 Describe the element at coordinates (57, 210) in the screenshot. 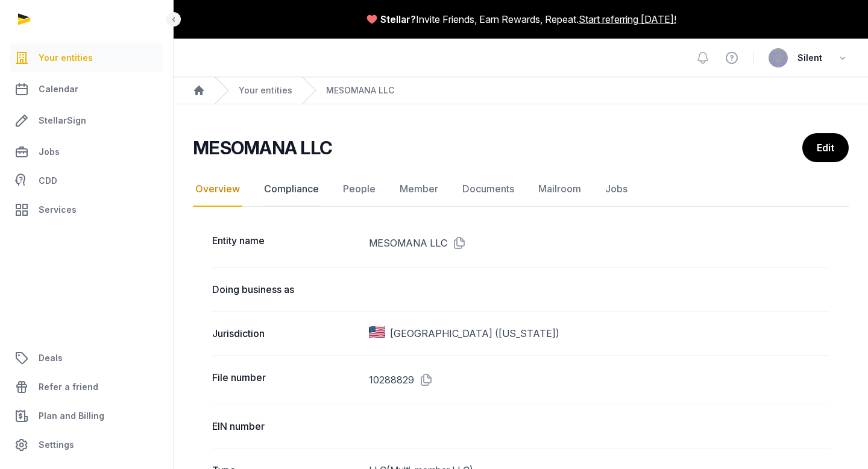

I see `span: Services` at that location.